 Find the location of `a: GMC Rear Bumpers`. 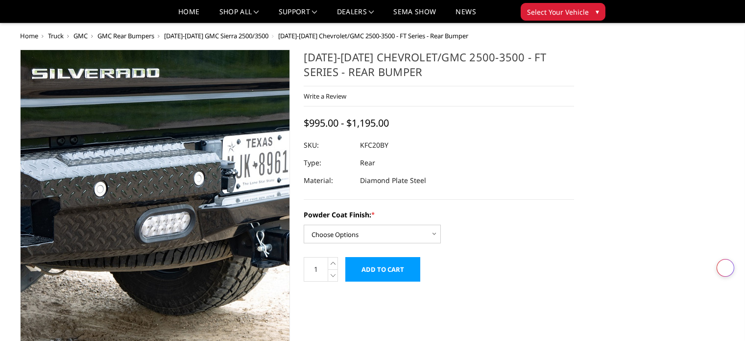

a: GMC Rear Bumpers is located at coordinates (126, 36).